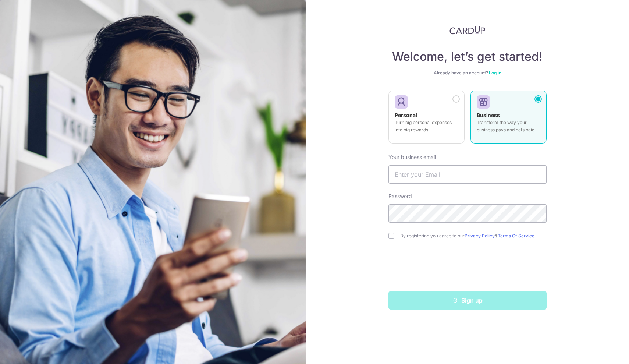 This screenshot has width=629, height=364. Describe the element at coordinates (406, 115) in the screenshot. I see `strong: Personal` at that location.